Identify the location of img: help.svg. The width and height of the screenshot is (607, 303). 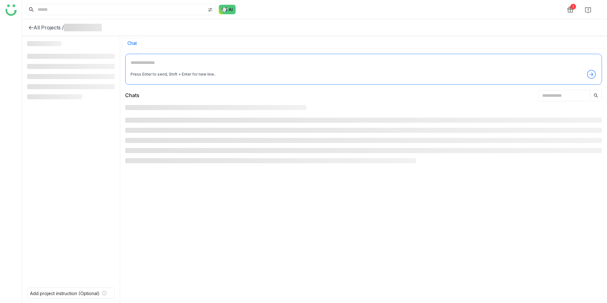
(588, 10).